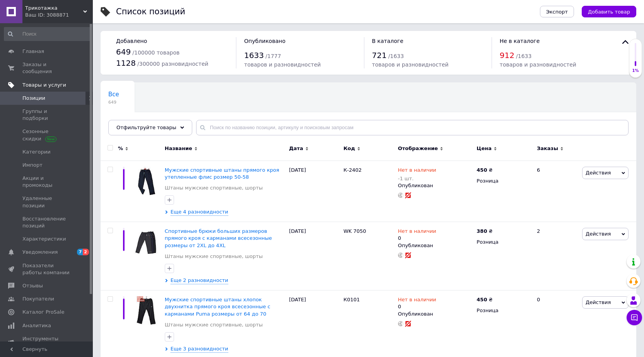  I want to click on input: Поиск по названию позиции, артикулу и поисковым запросам, so click(412, 128).